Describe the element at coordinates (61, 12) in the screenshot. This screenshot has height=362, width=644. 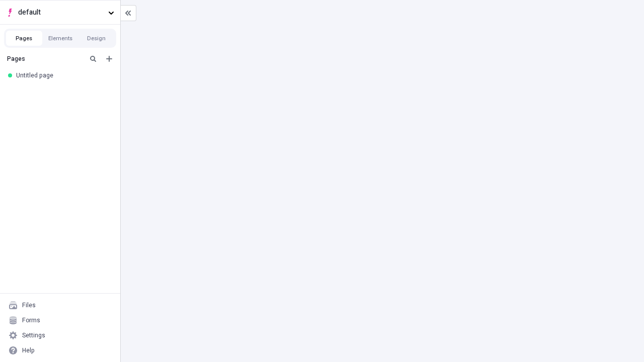
I see `span: default` at that location.